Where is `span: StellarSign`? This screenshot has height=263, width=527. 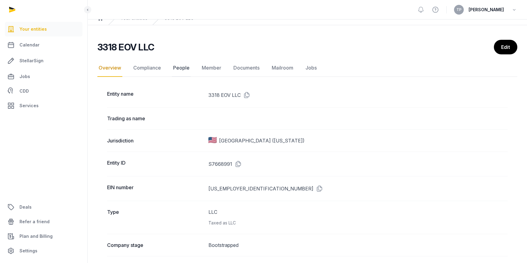
span: StellarSign is located at coordinates (31, 61).